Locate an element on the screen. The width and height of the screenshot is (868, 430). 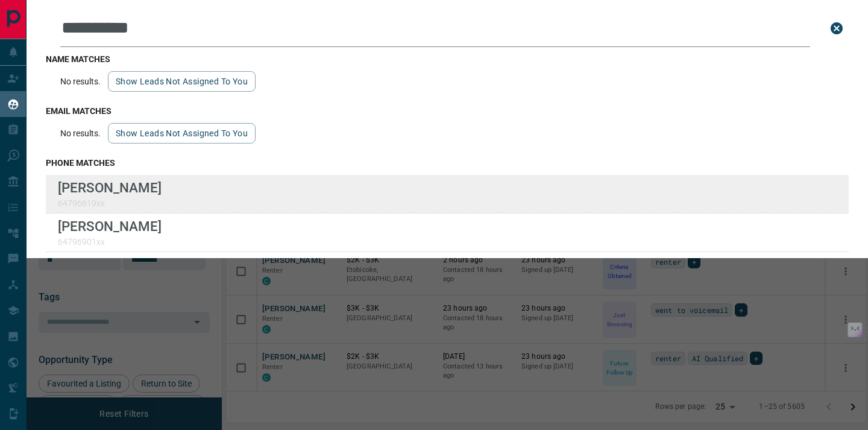
h3: name matches is located at coordinates (448, 59).